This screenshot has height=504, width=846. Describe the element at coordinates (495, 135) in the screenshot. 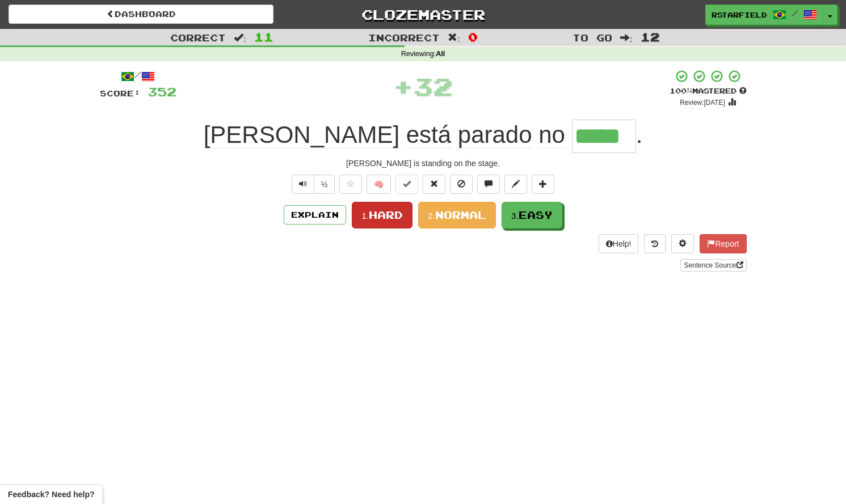

I see `span: parado` at that location.